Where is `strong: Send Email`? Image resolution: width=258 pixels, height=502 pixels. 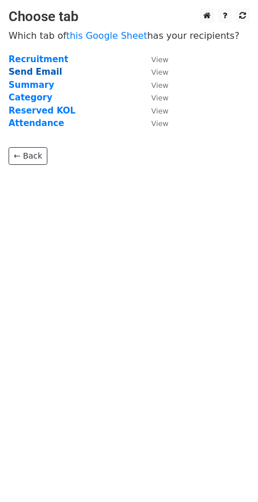 strong: Send Email is located at coordinates (35, 72).